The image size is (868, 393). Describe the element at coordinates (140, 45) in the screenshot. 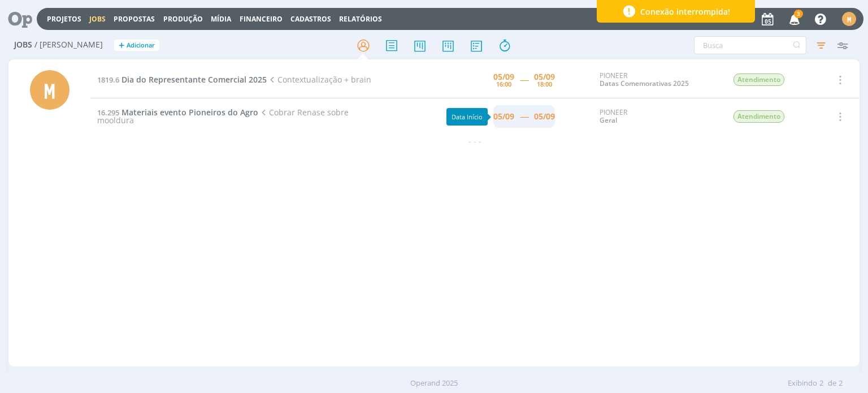

I see `span: Adicionar` at that location.